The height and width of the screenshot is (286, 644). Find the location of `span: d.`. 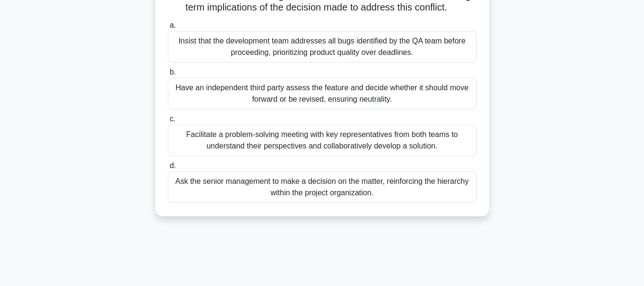

span: d. is located at coordinates (172, 165).